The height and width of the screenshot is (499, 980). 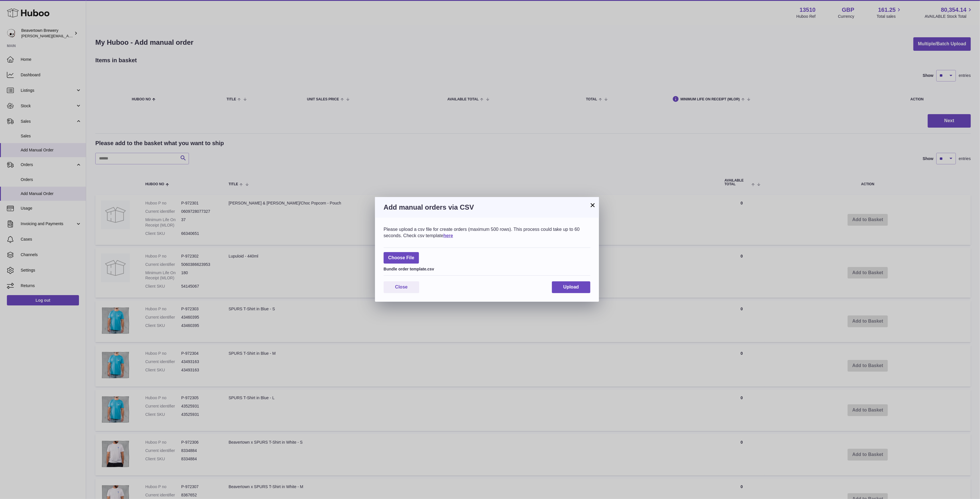 I want to click on button: Close, so click(x=402, y=287).